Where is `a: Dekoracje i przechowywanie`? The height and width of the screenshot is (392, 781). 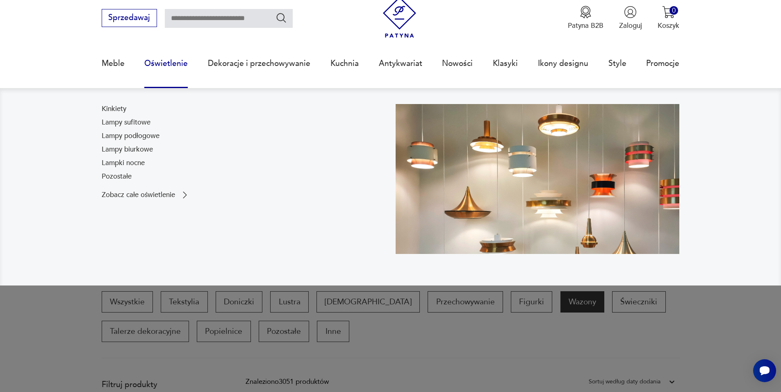 a: Dekoracje i przechowywanie is located at coordinates (259, 64).